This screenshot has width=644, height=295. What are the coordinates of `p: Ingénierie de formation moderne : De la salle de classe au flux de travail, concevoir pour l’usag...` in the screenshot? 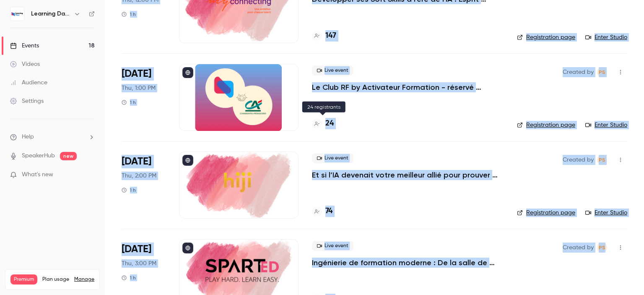 It's located at (408, 263).